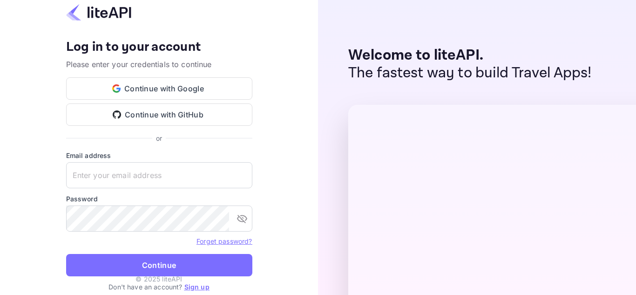 This screenshot has height=295, width=636. I want to click on label: Email address, so click(159, 155).